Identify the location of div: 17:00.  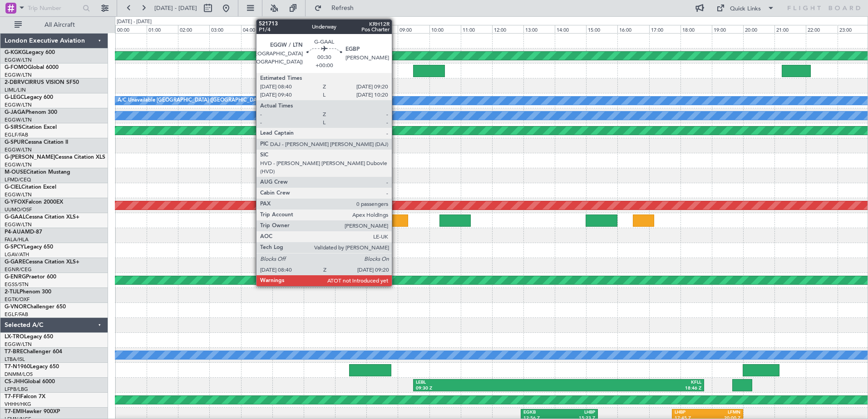
(664, 29).